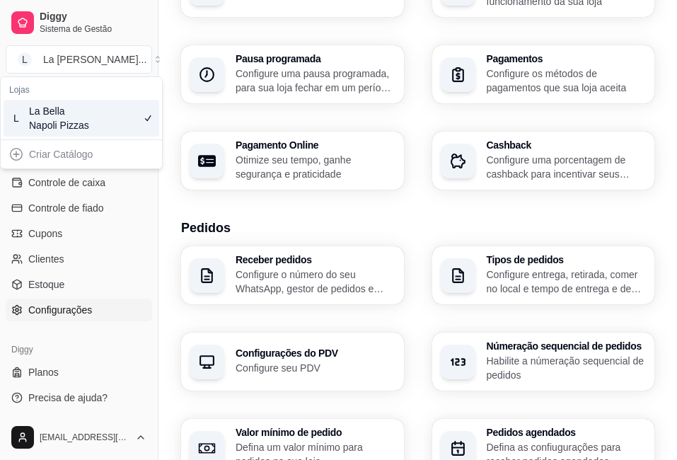 The image size is (677, 460). What do you see at coordinates (292, 275) in the screenshot?
I see `button: Receber pedidosConfigure o número do seu WhatsApp, gestor de pedidos e outros` at bounding box center [292, 275].